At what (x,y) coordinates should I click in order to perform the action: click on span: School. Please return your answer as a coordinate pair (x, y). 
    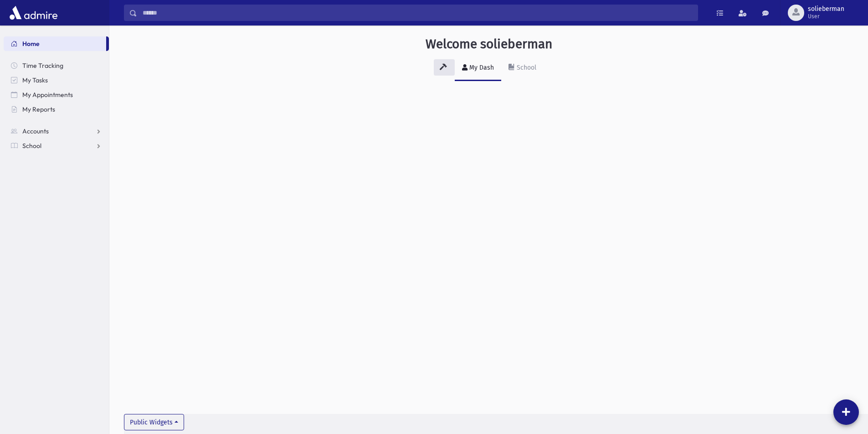
    Looking at the image, I should click on (32, 146).